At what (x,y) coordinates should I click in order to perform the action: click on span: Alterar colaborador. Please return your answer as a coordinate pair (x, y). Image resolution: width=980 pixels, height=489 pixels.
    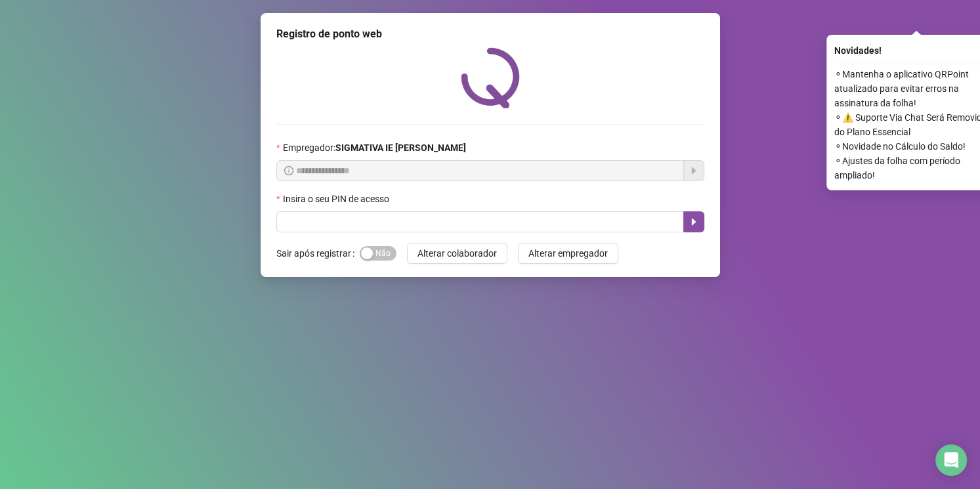
    Looking at the image, I should click on (457, 253).